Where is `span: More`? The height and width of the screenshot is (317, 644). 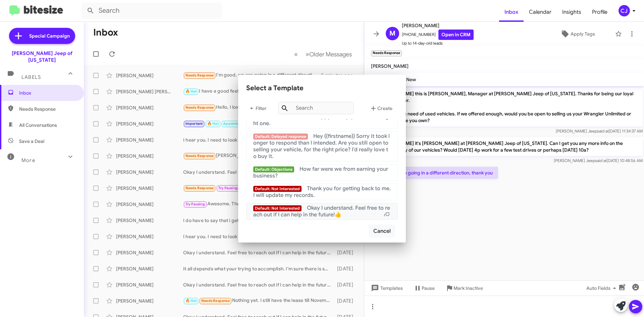
span: More is located at coordinates (28, 161).